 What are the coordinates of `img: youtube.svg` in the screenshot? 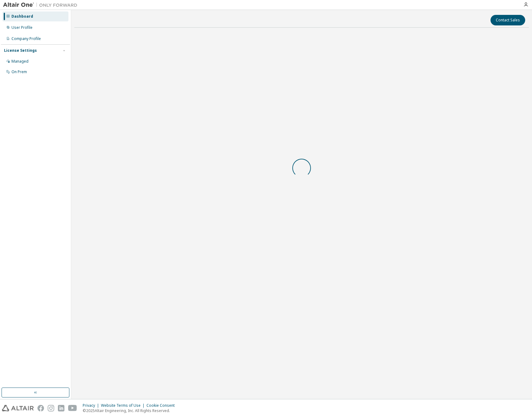 It's located at (73, 408).